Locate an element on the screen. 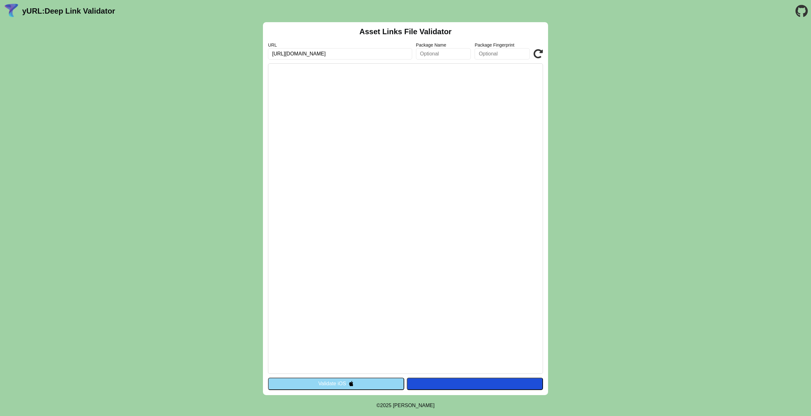 The height and width of the screenshot is (416, 811). label: Package Name is located at coordinates (443, 45).